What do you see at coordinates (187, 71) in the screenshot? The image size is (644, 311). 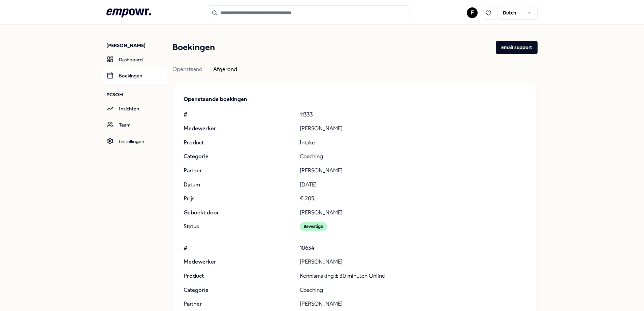 I see `div: Openstaand` at bounding box center [187, 71].